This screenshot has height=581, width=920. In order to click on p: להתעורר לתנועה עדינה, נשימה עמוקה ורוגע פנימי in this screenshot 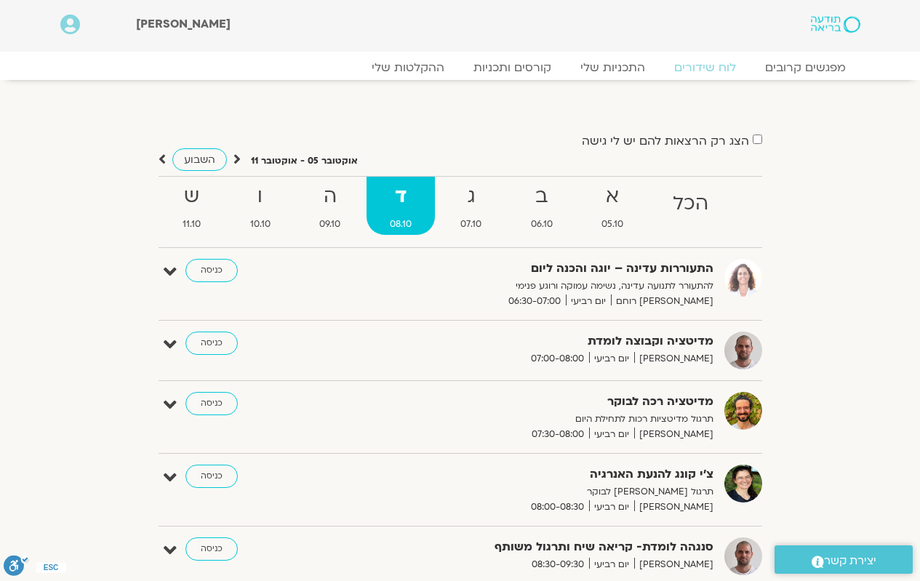, I will do `click(535, 286)`.